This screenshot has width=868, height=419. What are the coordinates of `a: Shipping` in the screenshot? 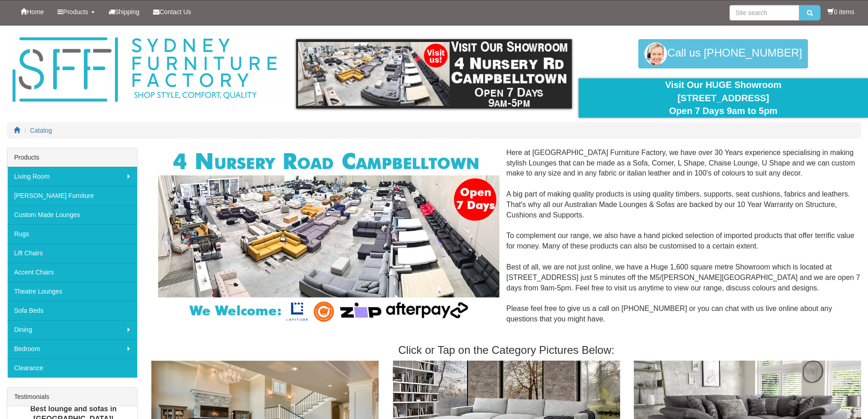 It's located at (124, 11).